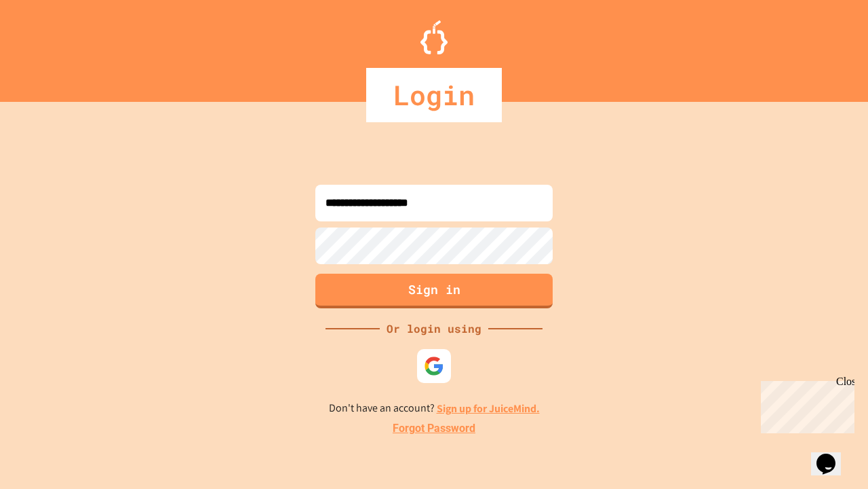 This screenshot has height=489, width=868. Describe the element at coordinates (434, 428) in the screenshot. I see `a: Forgot Password` at that location.